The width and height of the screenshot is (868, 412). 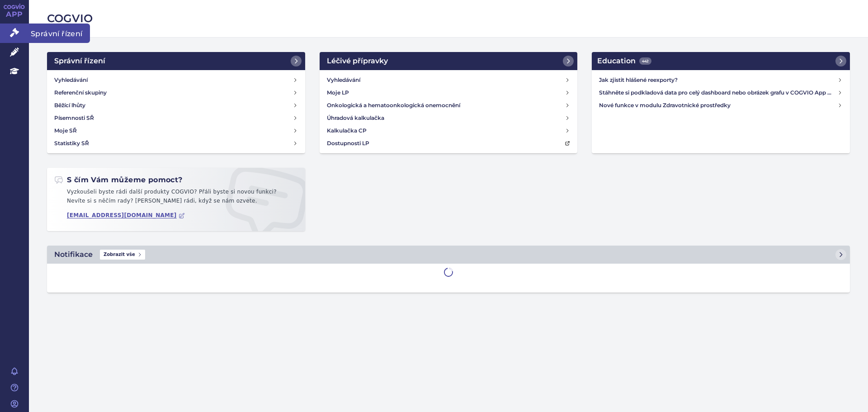 What do you see at coordinates (66, 130) in the screenshot?
I see `h4: Moje SŘ` at bounding box center [66, 130].